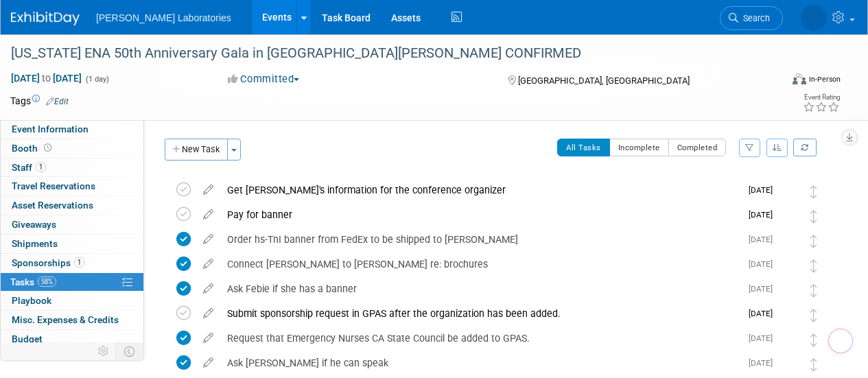 The width and height of the screenshot is (868, 378). I want to click on button: New Task, so click(196, 149).